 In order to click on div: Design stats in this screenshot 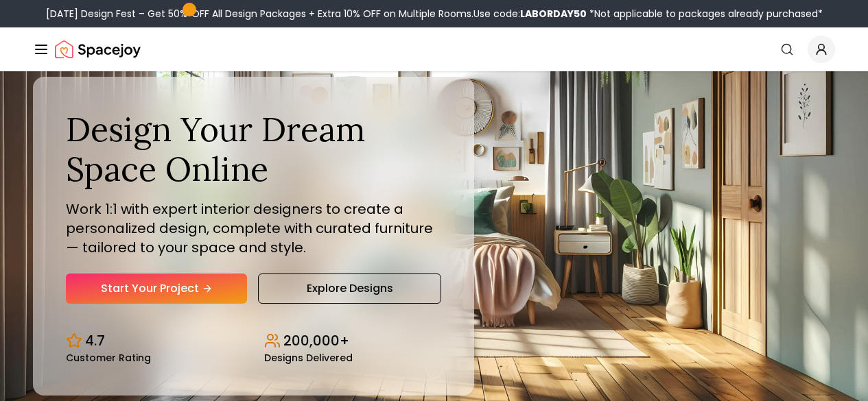, I will do `click(253, 341)`.